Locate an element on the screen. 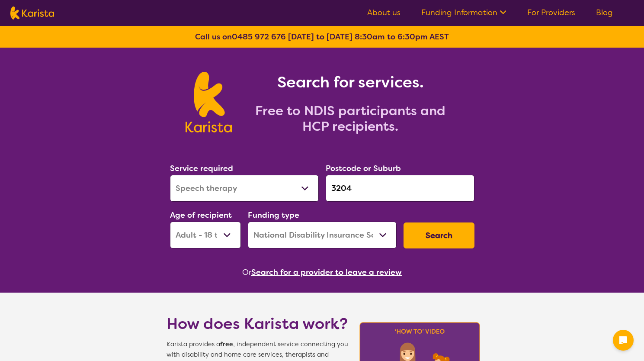  h1: How does Karista work? is located at coordinates (258, 324).